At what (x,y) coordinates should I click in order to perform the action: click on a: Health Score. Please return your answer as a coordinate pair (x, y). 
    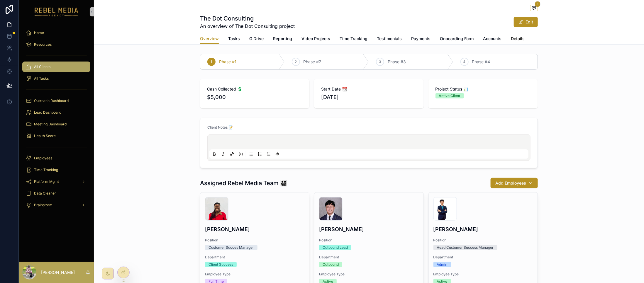
    Looking at the image, I should click on (56, 136).